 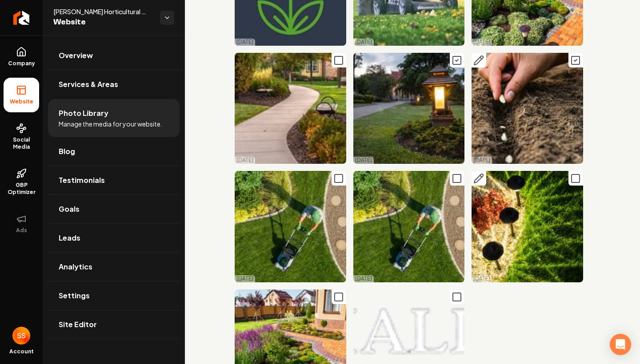 I want to click on span: Photo Library, so click(x=83, y=113).